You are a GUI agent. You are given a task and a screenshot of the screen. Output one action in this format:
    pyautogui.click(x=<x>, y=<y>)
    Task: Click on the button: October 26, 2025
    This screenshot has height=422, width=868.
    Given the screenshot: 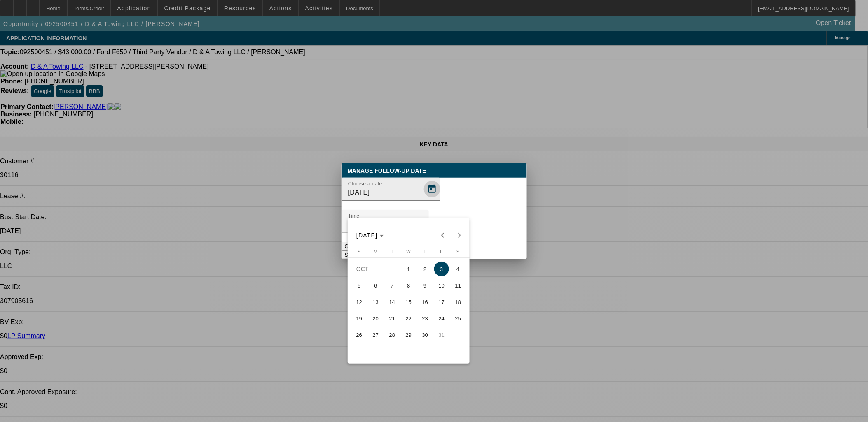 What is the action you would take?
    pyautogui.click(x=359, y=335)
    